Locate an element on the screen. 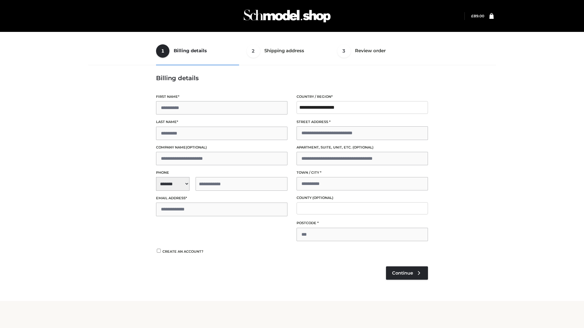 The width and height of the screenshot is (584, 328). label: Email address is located at coordinates (222, 198).